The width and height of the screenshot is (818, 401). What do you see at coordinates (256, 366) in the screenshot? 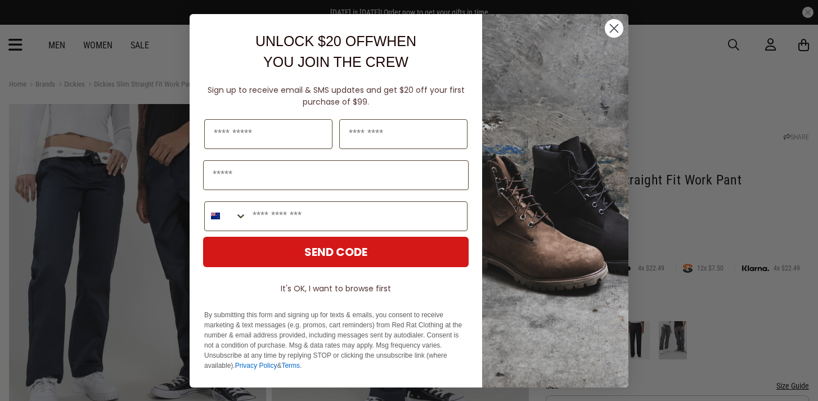
I see `a: Privacy Policy` at bounding box center [256, 366].